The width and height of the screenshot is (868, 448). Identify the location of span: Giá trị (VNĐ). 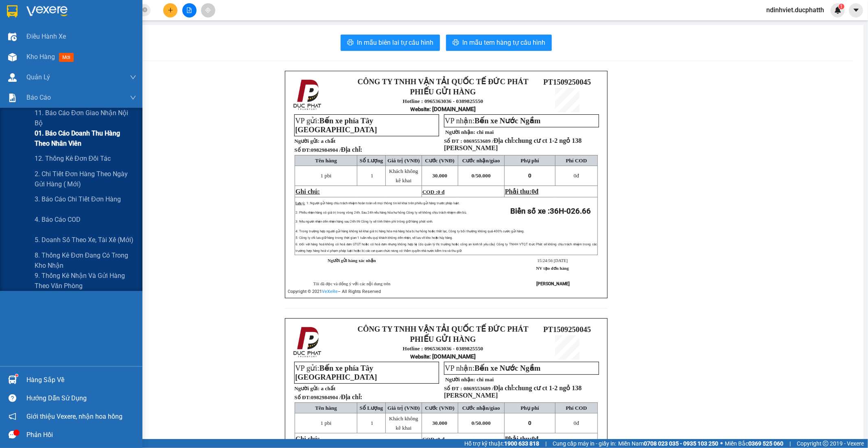
(404, 408).